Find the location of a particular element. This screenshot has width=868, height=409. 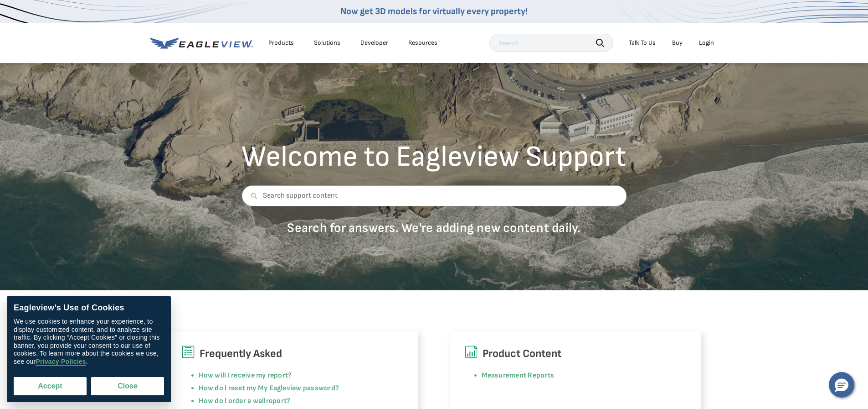

h6: Frequently Asked is located at coordinates (293, 354).